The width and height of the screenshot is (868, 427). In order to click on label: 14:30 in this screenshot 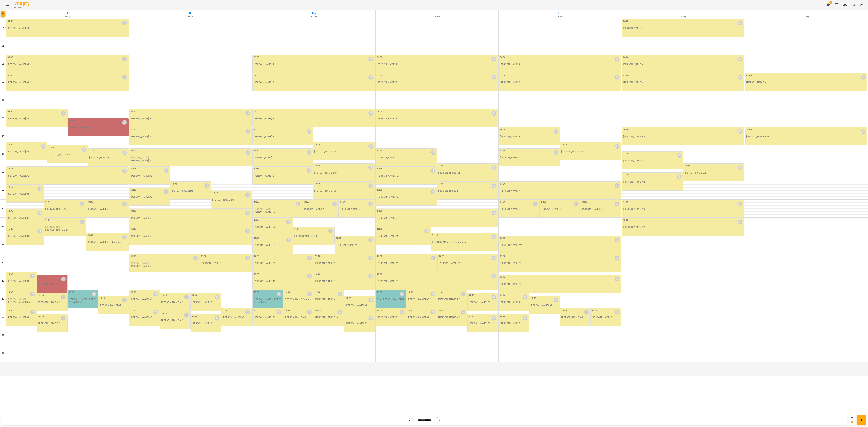, I will do `click(11, 211)`.